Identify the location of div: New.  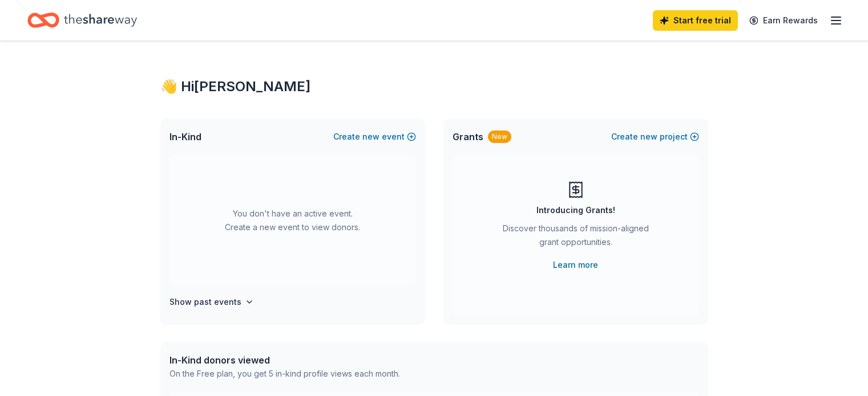
(499, 137).